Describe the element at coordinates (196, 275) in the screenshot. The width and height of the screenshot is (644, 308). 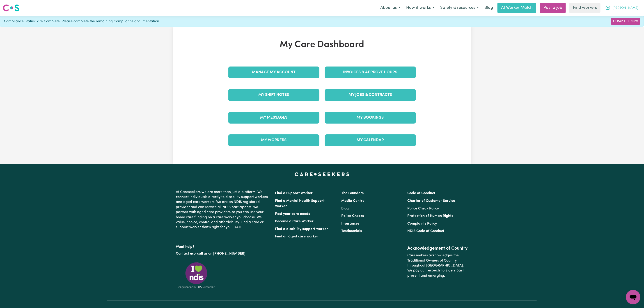
I see `img: Registered NDIS provider` at that location.